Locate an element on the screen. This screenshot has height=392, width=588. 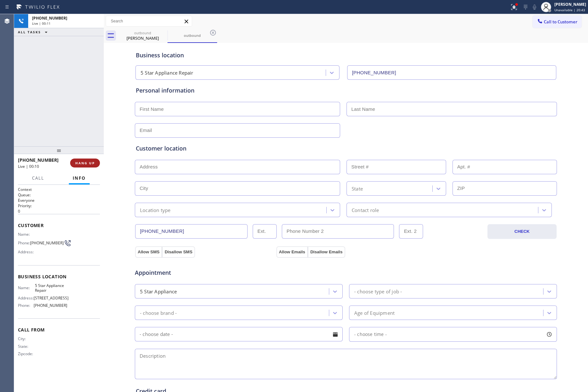
span: Customer is located at coordinates (59, 225).